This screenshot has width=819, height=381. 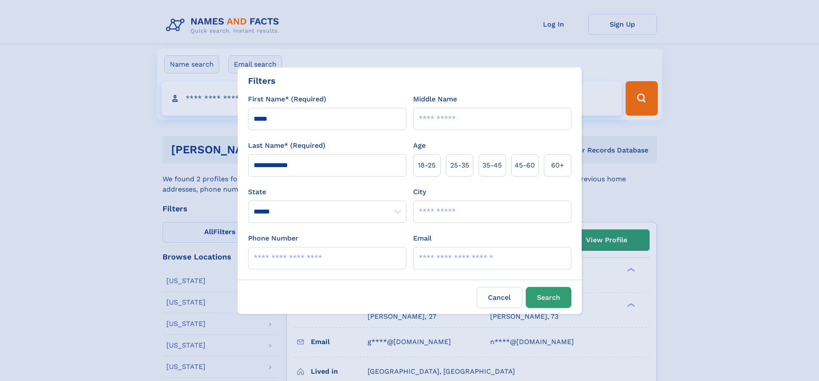 I want to click on label: Phone Number, so click(x=273, y=239).